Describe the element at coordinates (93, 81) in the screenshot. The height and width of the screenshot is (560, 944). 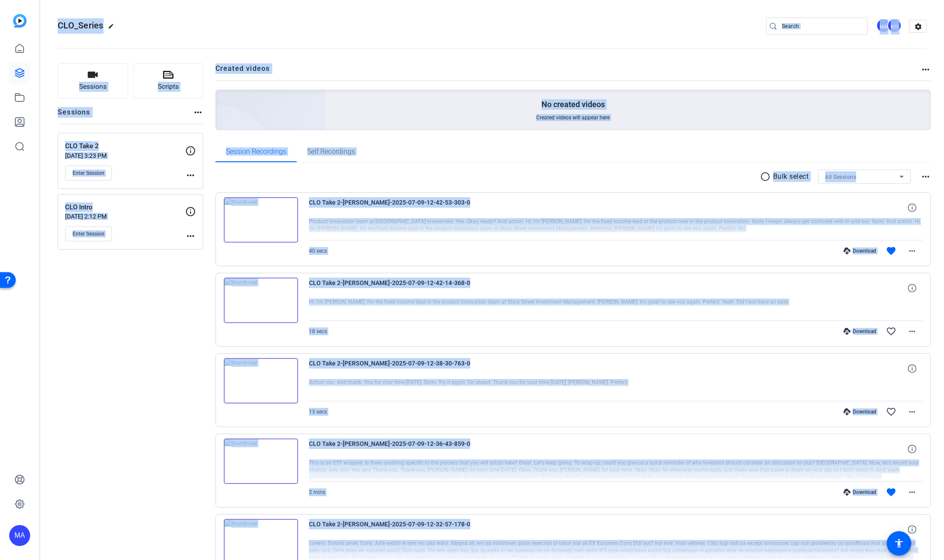
I see `button: Sessions` at that location.